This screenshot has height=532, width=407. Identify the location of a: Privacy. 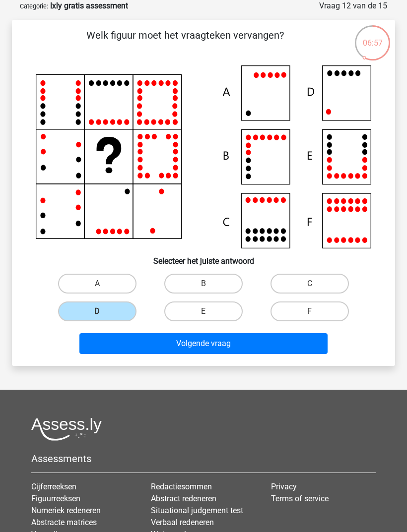
(283, 486).